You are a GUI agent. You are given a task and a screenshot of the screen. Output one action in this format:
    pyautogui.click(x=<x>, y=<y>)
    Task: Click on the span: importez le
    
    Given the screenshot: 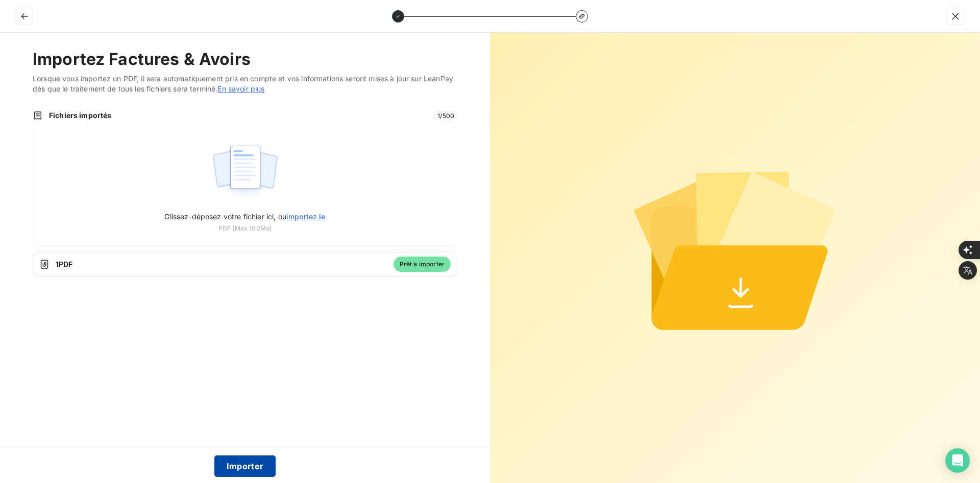 What is the action you would take?
    pyautogui.click(x=306, y=216)
    